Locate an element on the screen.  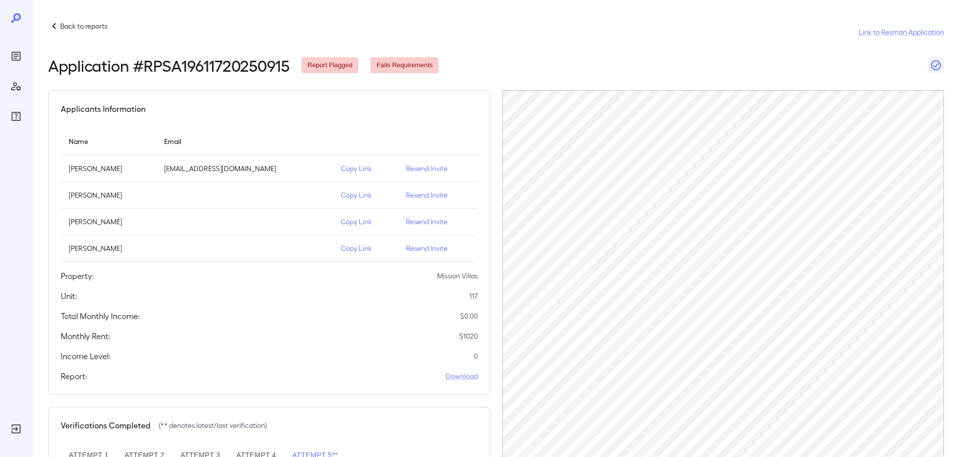
th: Email is located at coordinates (244, 141).